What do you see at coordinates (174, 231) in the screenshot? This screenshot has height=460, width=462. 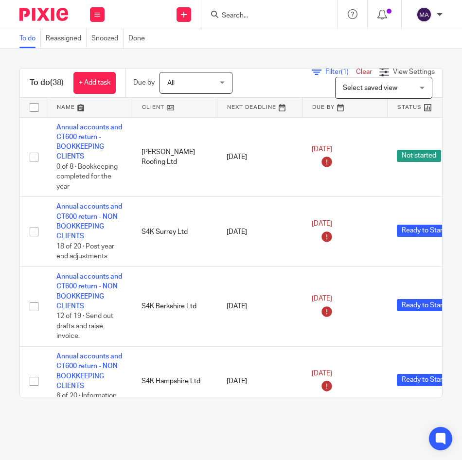 I see `td: S4K Surrey Ltd` at bounding box center [174, 231].